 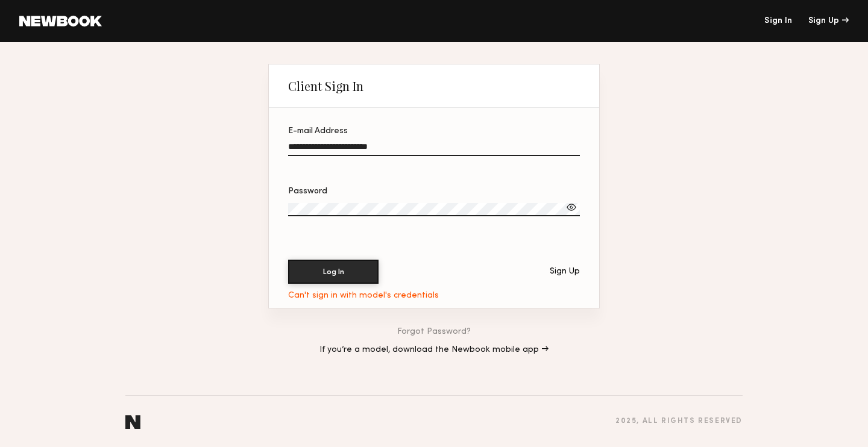 I want to click on div: Client Sign In, so click(x=325, y=86).